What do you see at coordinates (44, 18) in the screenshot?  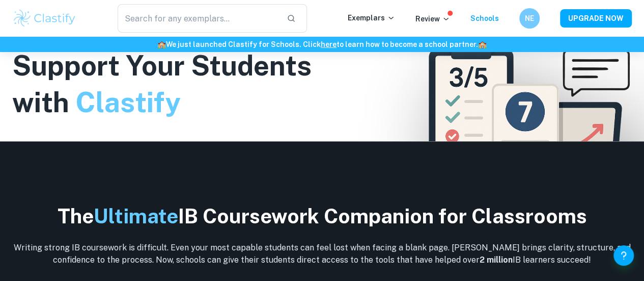 I see `img: Clastify logo` at bounding box center [44, 18].